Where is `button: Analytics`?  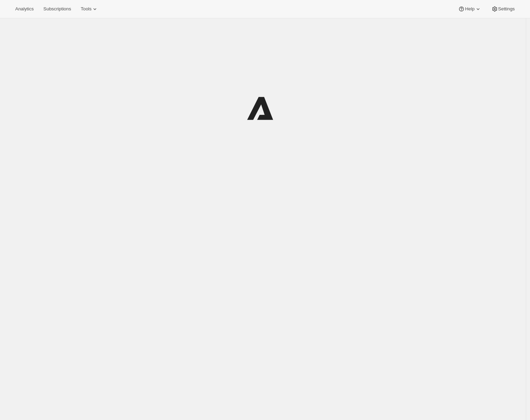
button: Analytics is located at coordinates (24, 9).